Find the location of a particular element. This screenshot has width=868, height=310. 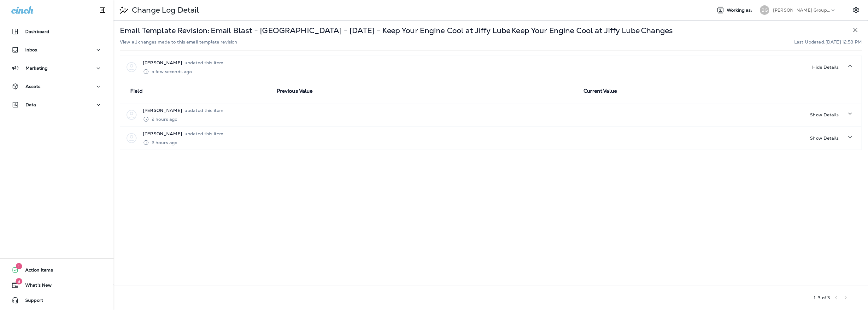

button: Collapse Sidebar is located at coordinates (103, 10).